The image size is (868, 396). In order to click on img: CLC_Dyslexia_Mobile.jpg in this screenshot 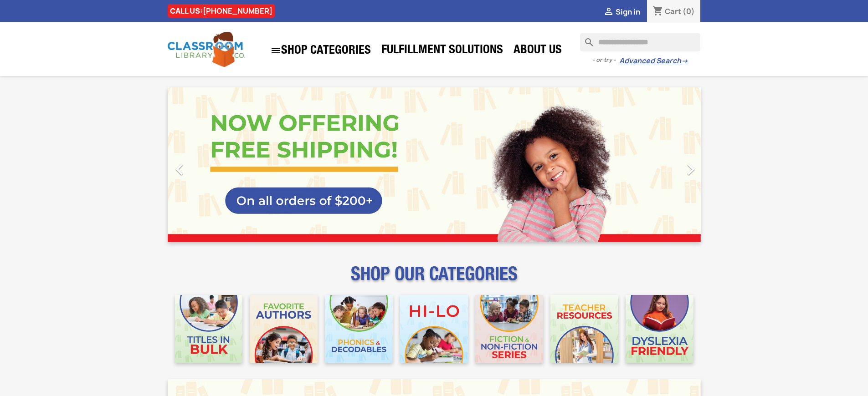, I will do `click(659, 329)`.